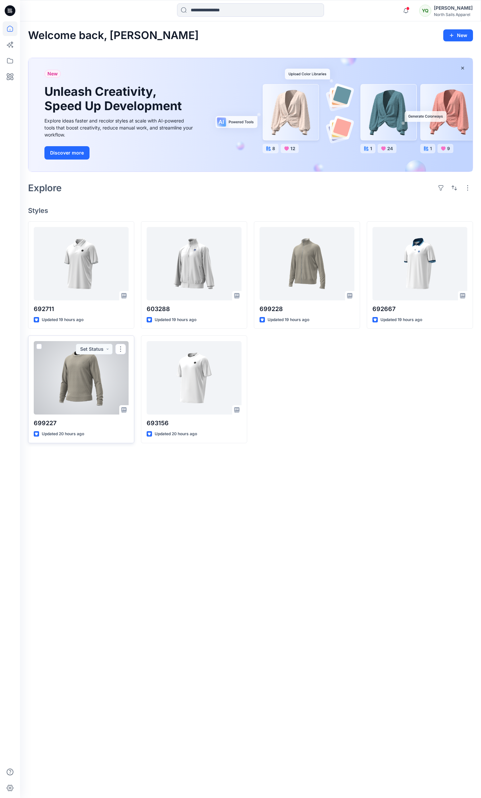  Describe the element at coordinates (114, 99) in the screenshot. I see `h1: Unleash Creativity, Speed Up Development` at that location.